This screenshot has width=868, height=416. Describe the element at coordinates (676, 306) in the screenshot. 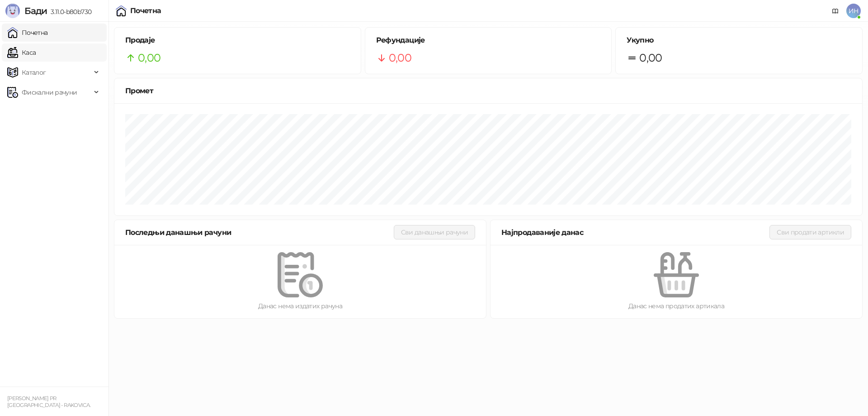

I see `div: Данас нема продатих артикала` at that location.